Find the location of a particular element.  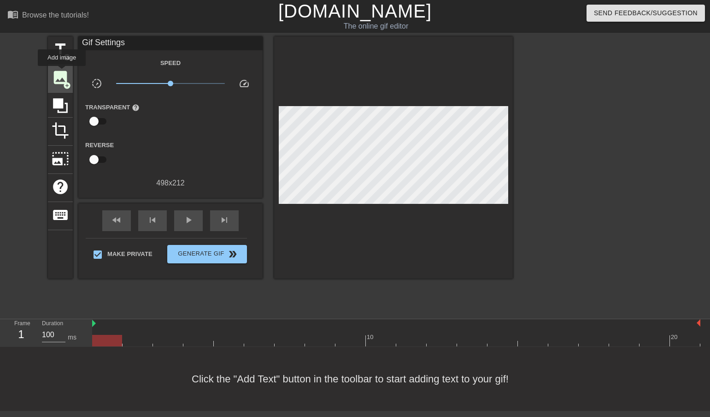

div: 498 x 212 is located at coordinates (171, 183).